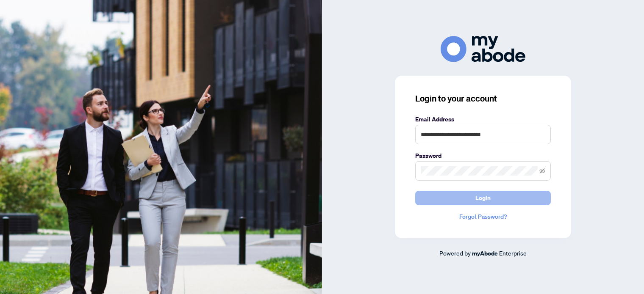  I want to click on a: Forgot Password?, so click(483, 216).